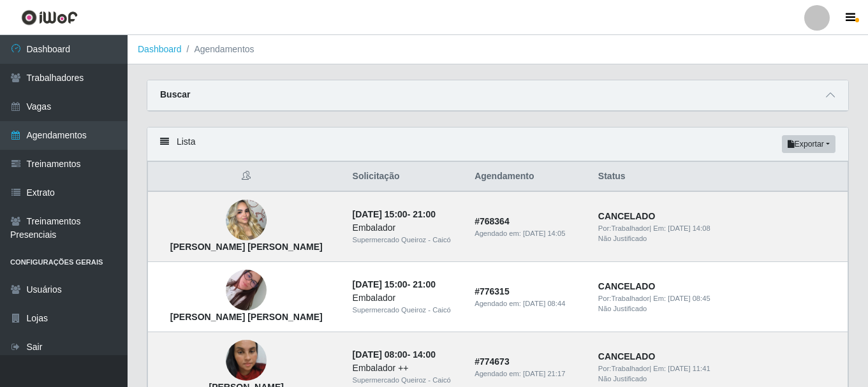 The width and height of the screenshot is (868, 387). What do you see at coordinates (174, 94) in the screenshot?
I see `strong: Buscar` at bounding box center [174, 94].